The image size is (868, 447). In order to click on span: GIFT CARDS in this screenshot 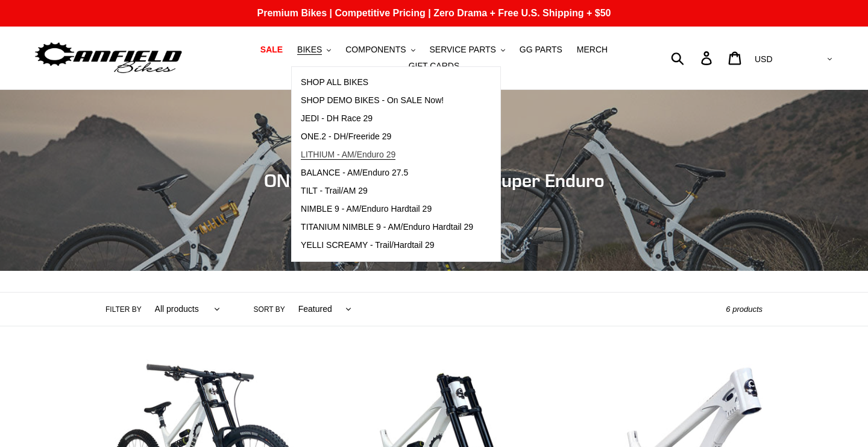, I will do `click(434, 66)`.